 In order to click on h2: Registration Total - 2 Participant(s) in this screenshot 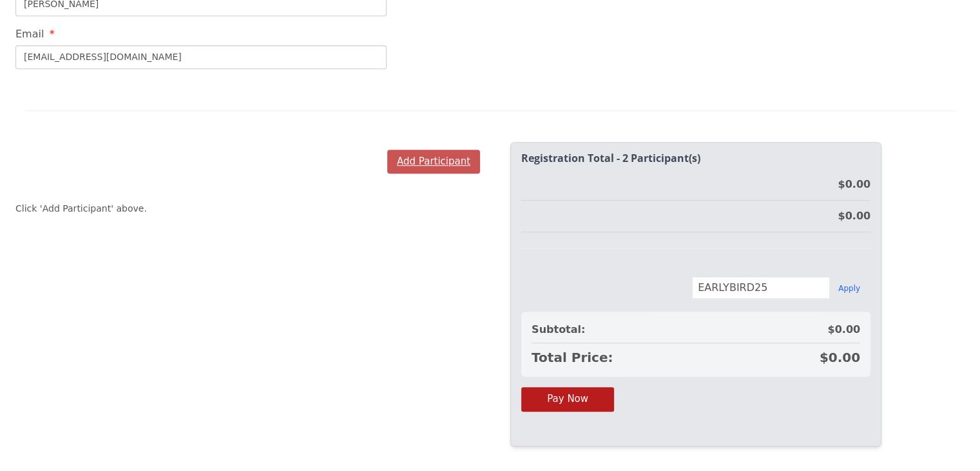, I will do `click(696, 159)`.